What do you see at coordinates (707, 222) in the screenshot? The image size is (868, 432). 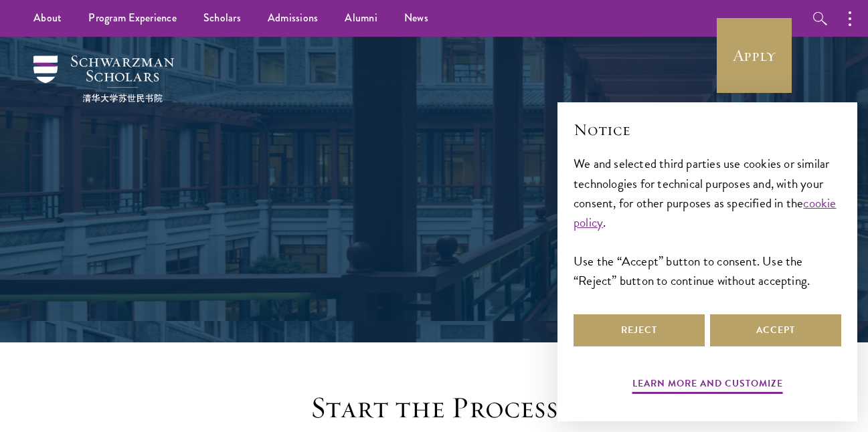 I see `div: We and selected third parties use cookies or similar technologies for technical purposes and, wit...` at bounding box center [707, 222].